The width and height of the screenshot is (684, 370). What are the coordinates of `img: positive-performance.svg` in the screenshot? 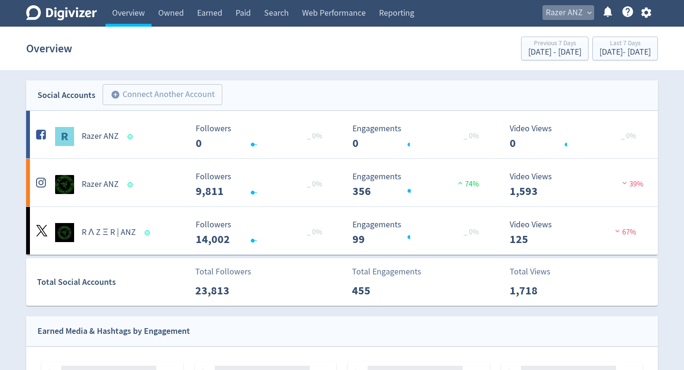 It's located at (460, 182).